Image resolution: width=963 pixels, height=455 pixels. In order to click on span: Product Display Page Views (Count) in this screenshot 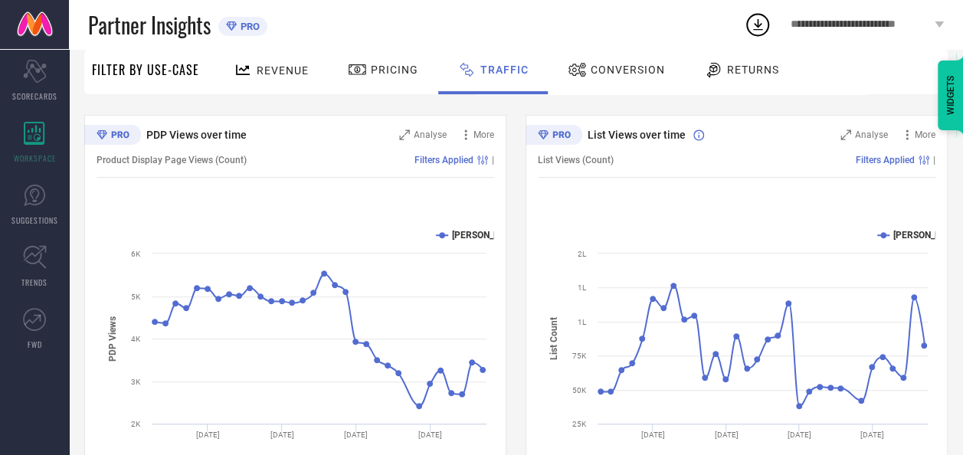, I will do `click(172, 160)`.